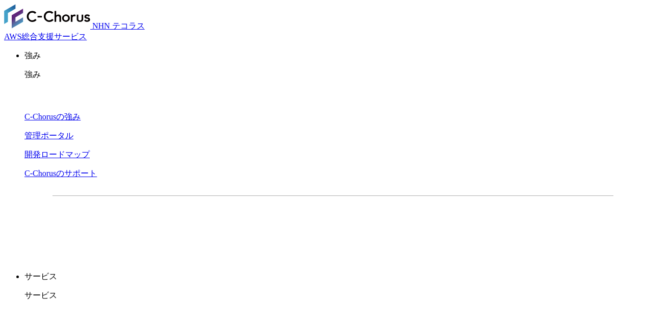 The height and width of the screenshot is (322, 645). I want to click on a: まずは相談する, so click(420, 225).